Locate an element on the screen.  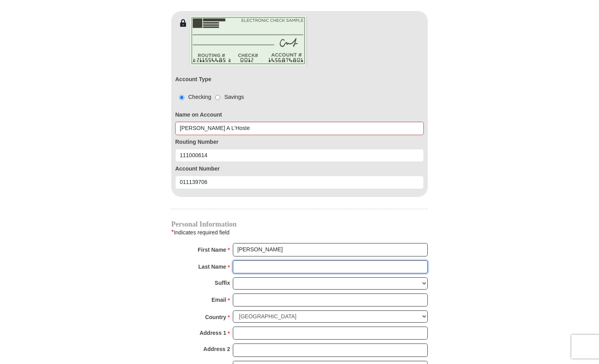
div: Checking Savings is located at coordinates (209, 97).